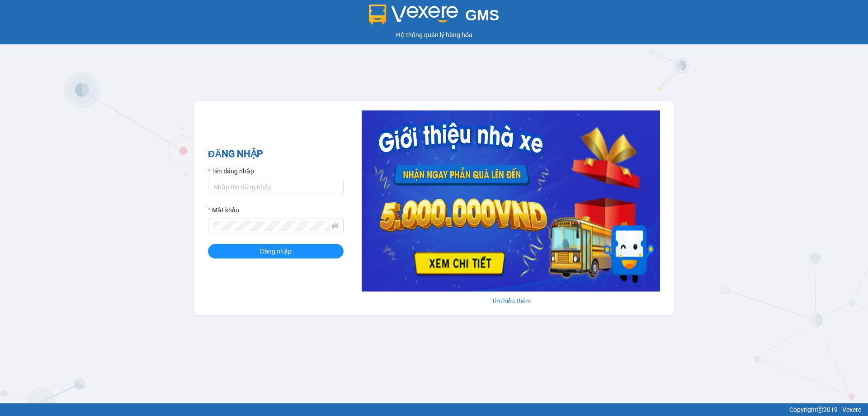  I want to click on div: Hệ thống quản lý hàng hóa, so click(434, 35).